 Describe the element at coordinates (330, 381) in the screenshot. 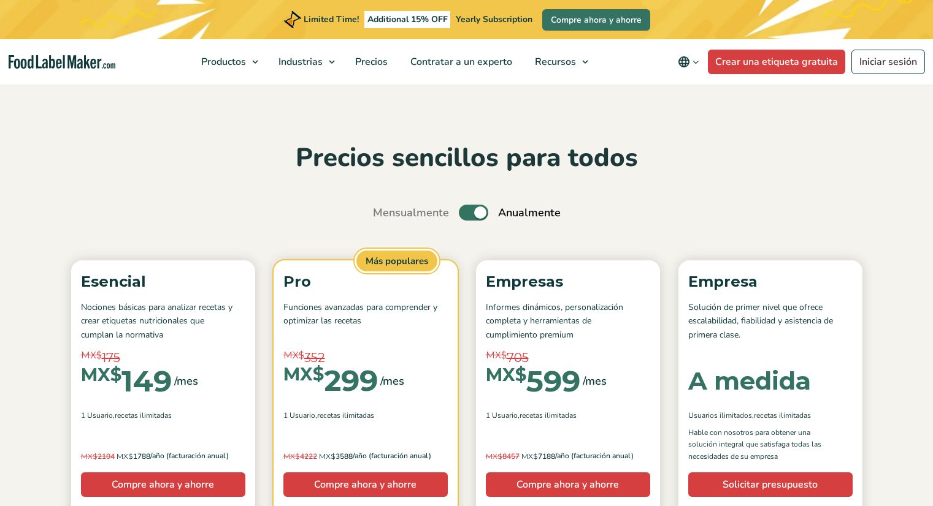

I see `div: 299` at that location.